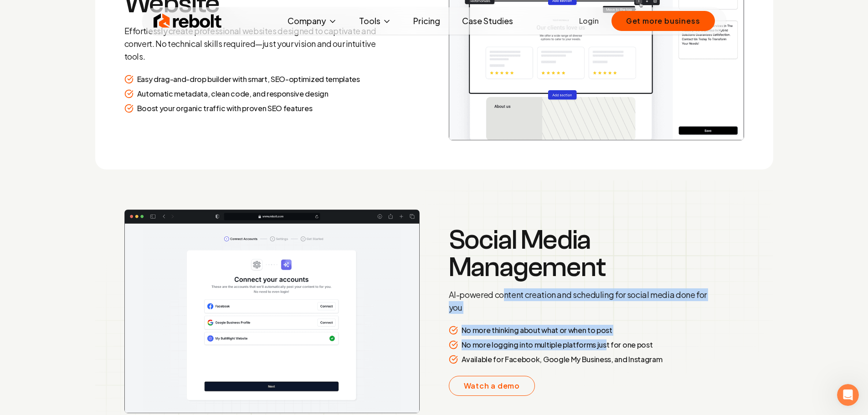 The height and width of the screenshot is (415, 868). What do you see at coordinates (312, 21) in the screenshot?
I see `button: Company` at bounding box center [312, 21].